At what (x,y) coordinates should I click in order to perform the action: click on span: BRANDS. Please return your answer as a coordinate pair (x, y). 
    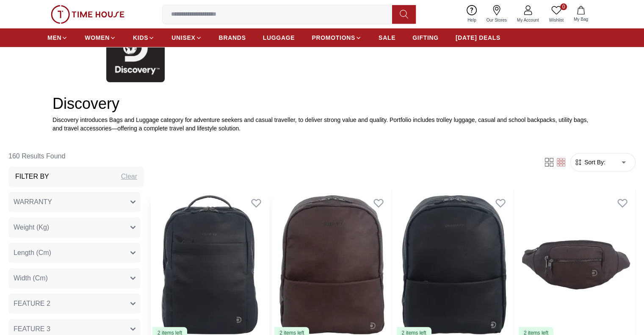
    Looking at the image, I should click on (232, 37).